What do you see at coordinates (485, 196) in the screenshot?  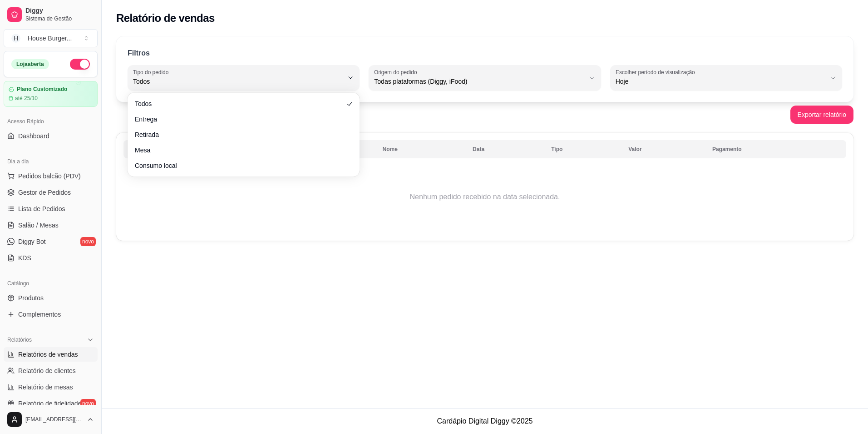 I see `td: Nenhum pedido recebido na data selecionada.` at bounding box center [485, 196].